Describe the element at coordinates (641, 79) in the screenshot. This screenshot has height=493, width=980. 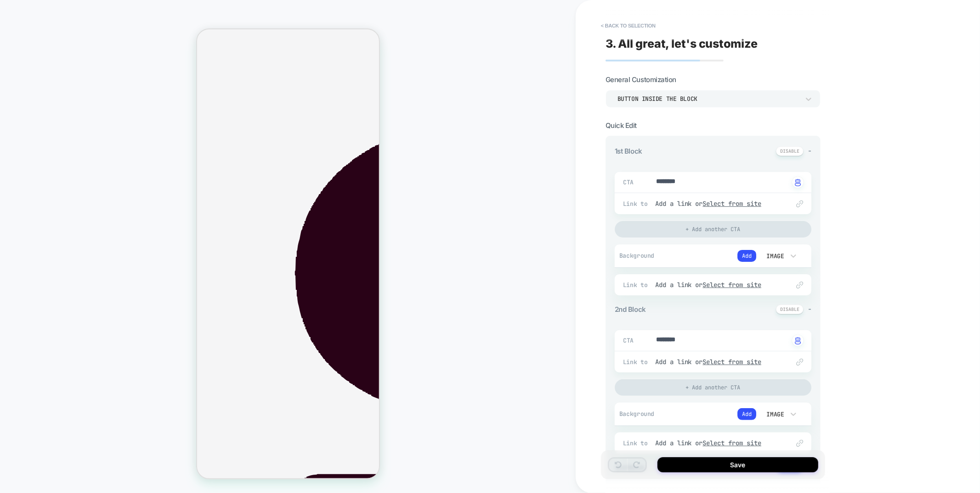
I see `span: General Customization` at that location.